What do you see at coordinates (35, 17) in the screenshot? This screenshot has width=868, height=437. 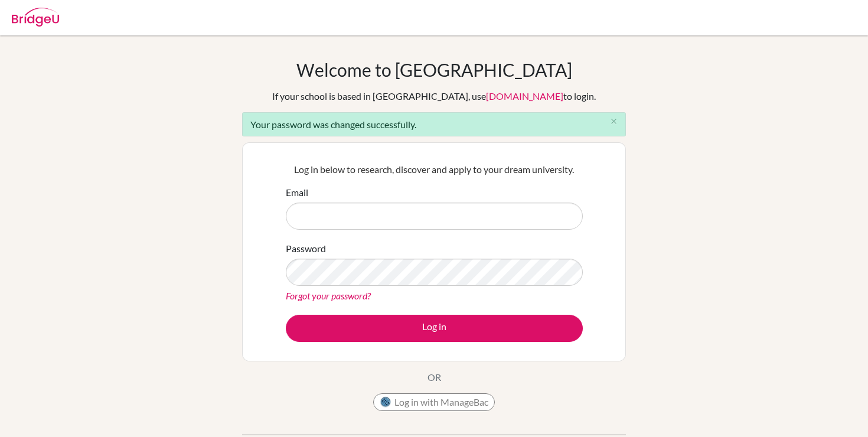 I see `img: Bridge-U` at bounding box center [35, 17].